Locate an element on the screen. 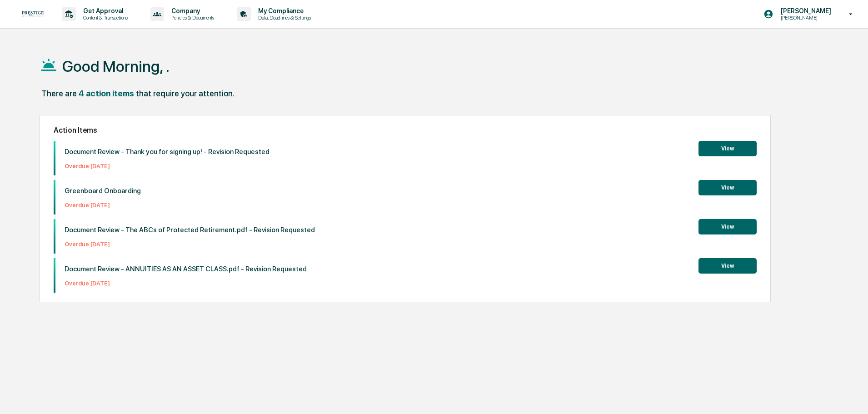 Image resolution: width=868 pixels, height=414 pixels. h2: Action Items is located at coordinates (405, 130).